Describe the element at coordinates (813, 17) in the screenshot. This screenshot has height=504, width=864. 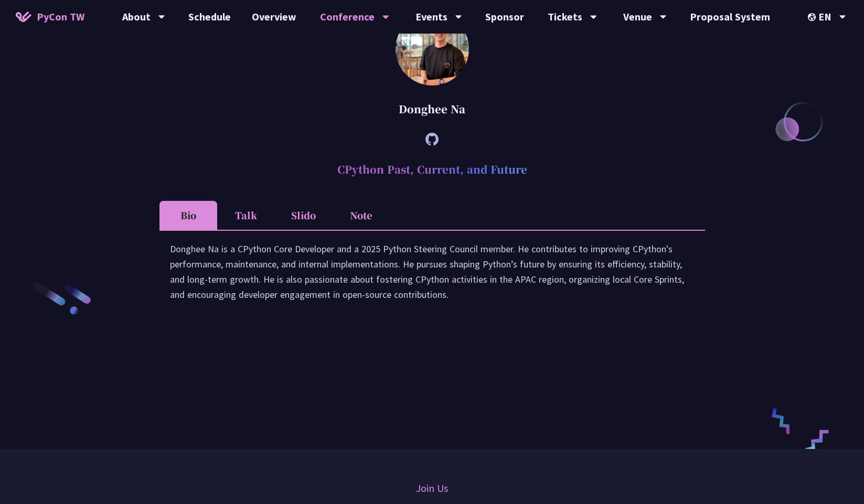
I see `img: Locale Icon` at that location.